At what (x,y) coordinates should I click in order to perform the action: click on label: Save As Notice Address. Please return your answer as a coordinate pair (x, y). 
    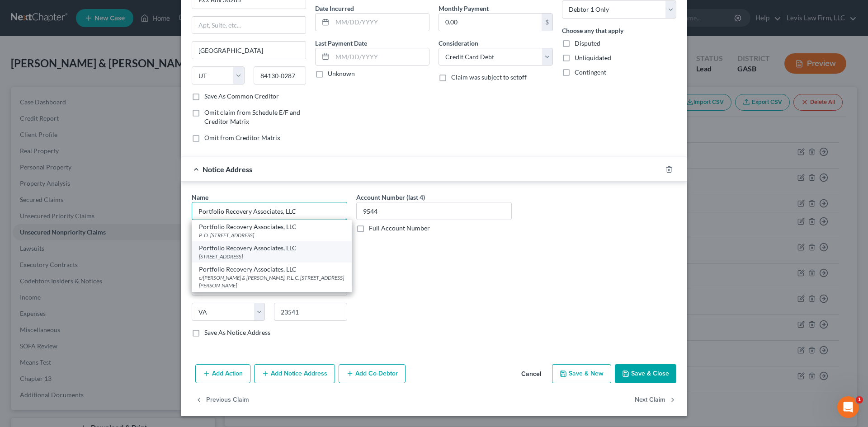
    Looking at the image, I should click on (238, 333).